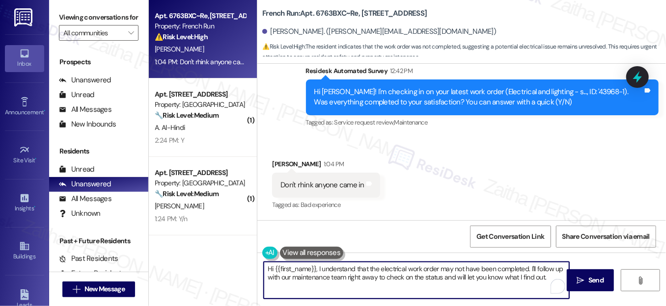 Image resolution: width=666 pixels, height=306 pixels. What do you see at coordinates (169, 128) in the screenshot?
I see `span: A. Al-Hindi` at bounding box center [169, 128].